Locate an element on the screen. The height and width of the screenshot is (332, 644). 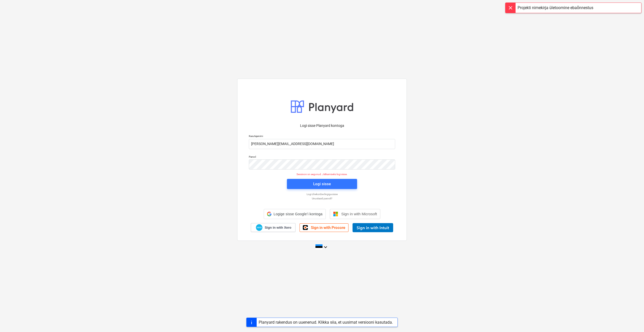
a: Sign in with Procore is located at coordinates (324, 227).